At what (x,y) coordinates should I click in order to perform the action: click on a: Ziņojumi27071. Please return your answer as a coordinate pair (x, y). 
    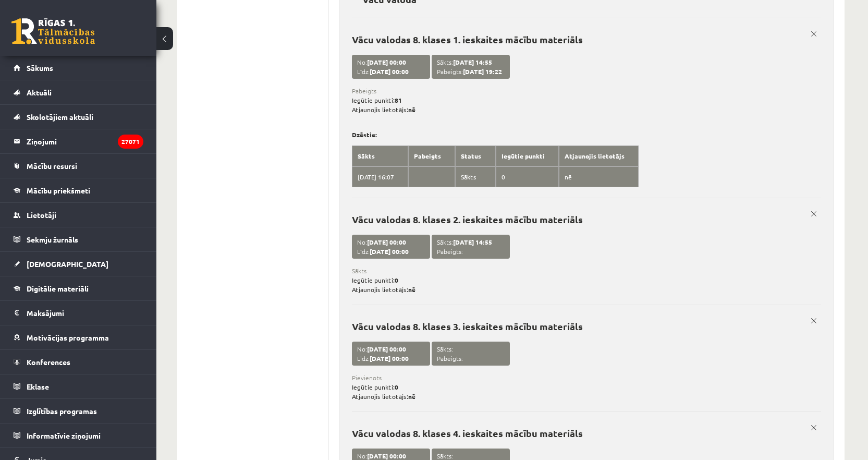
    Looking at the image, I should click on (78, 141).